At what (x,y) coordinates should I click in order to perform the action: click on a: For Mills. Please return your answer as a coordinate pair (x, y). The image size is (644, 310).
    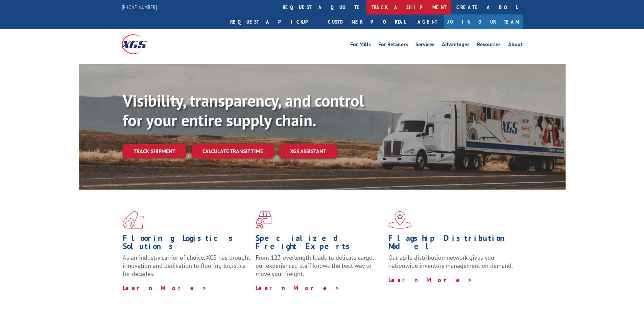
    Looking at the image, I should click on (360, 45).